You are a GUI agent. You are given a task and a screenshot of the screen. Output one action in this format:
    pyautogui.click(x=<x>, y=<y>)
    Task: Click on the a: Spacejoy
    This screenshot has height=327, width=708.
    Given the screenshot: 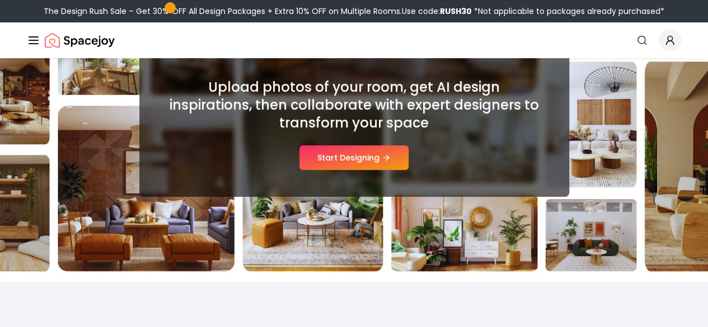 What is the action you would take?
    pyautogui.click(x=79, y=40)
    